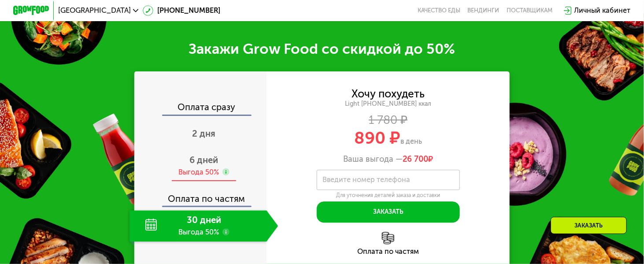  I want to click on span: 6 дней, so click(203, 160).